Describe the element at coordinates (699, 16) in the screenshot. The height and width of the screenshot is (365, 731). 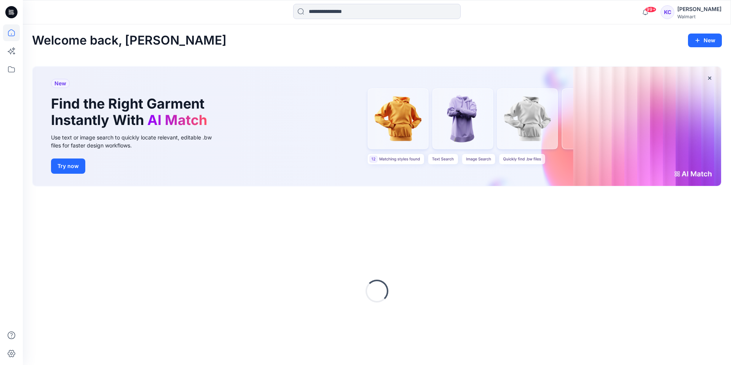
I see `div: Walmart` at that location.